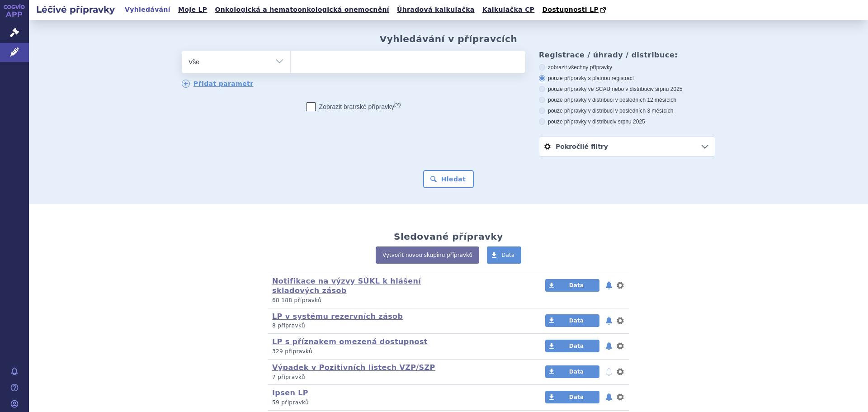 This screenshot has width=868, height=412. Describe the element at coordinates (627, 54) in the screenshot. I see `h3: Registrace / úhrady / distribuce:` at that location.